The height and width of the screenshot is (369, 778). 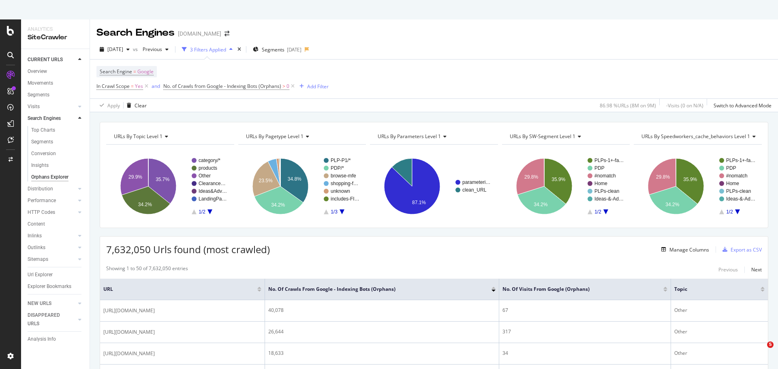 What do you see at coordinates (34, 236) in the screenshot?
I see `div: Inlinks` at bounding box center [34, 236].